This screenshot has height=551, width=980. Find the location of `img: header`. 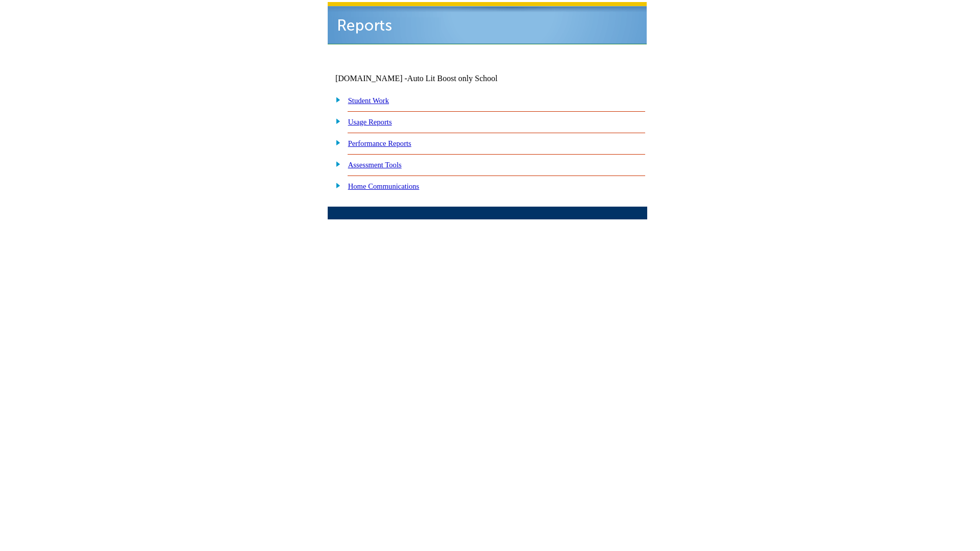

img: header is located at coordinates (487, 23).